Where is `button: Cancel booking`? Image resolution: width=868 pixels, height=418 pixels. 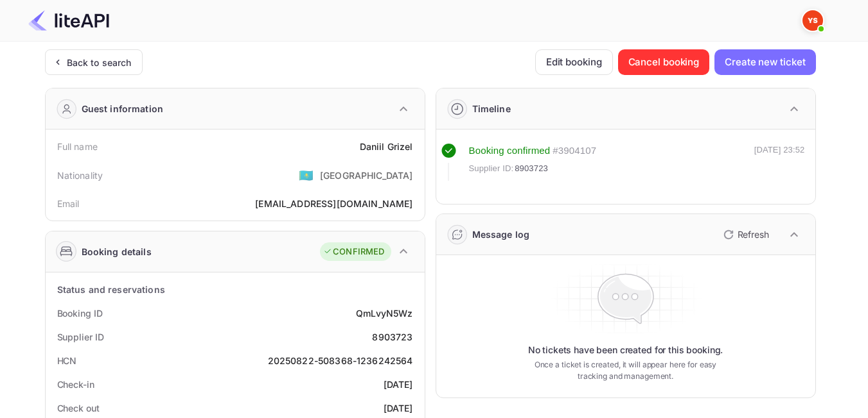 button: Cancel booking is located at coordinates (664, 62).